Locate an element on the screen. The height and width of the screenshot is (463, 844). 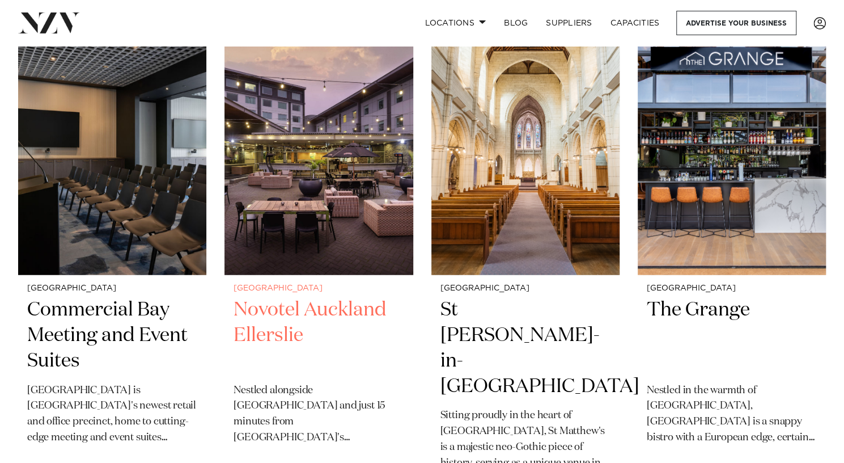
a: Advertise your business is located at coordinates (736, 23).